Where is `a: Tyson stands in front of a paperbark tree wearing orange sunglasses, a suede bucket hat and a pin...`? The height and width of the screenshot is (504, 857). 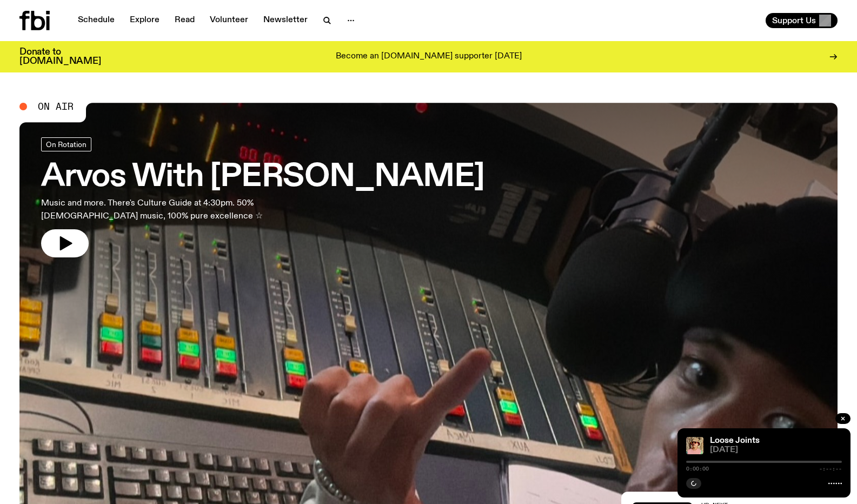 a: Tyson stands in front of a paperbark tree wearing orange sunglasses, a suede bucket hat and a pin... is located at coordinates (694, 445).